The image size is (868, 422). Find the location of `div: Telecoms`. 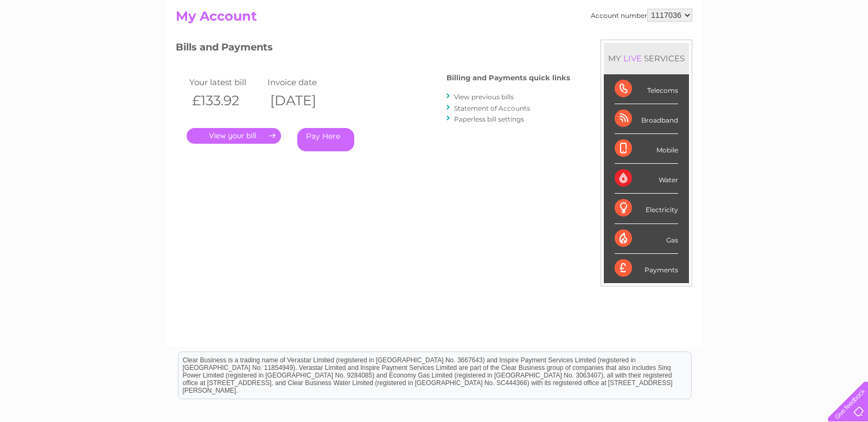

div: Telecoms is located at coordinates (646, 89).